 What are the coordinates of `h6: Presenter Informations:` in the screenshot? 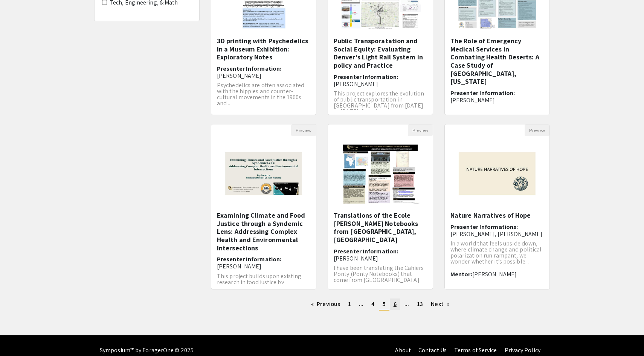 It's located at (497, 231).